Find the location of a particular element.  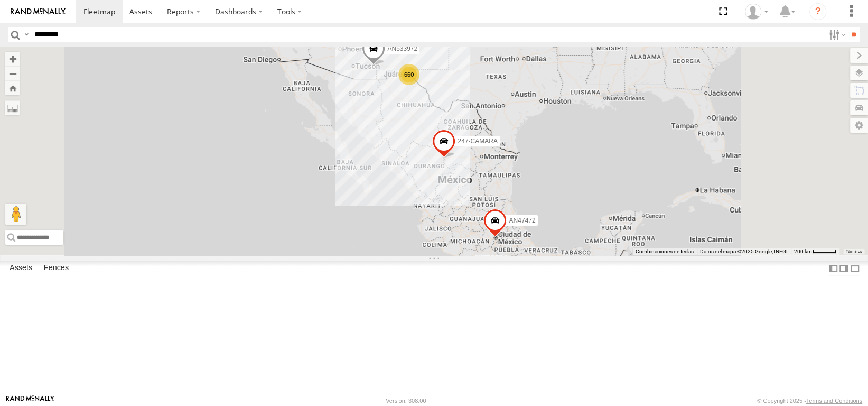

div: Erick Ramirez is located at coordinates (756, 12).